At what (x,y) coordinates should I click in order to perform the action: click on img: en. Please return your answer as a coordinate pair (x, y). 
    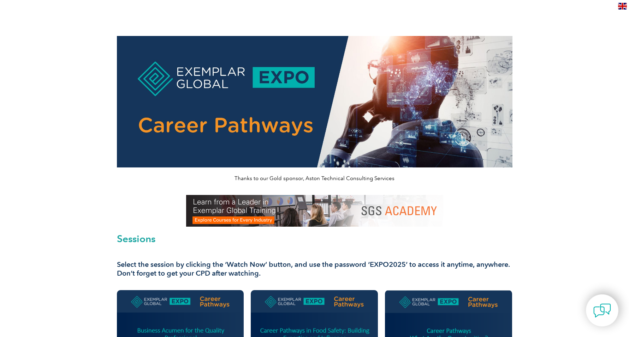
    Looking at the image, I should click on (622, 6).